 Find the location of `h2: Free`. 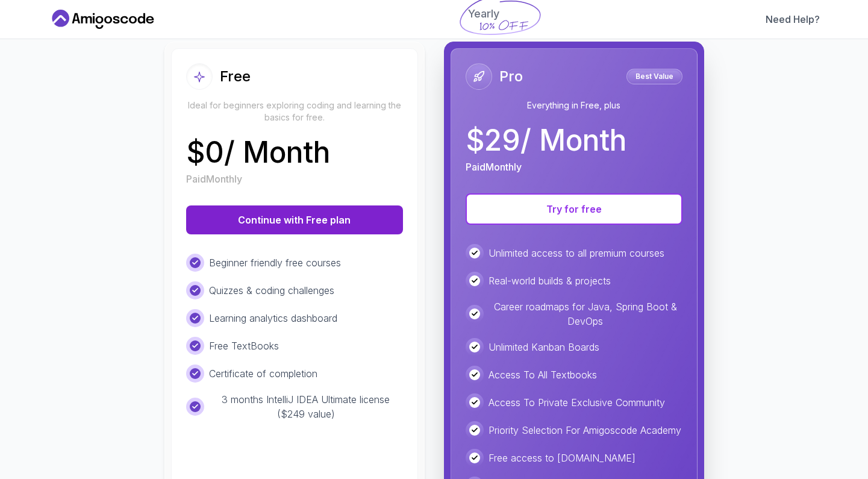

h2: Free is located at coordinates (235, 76).